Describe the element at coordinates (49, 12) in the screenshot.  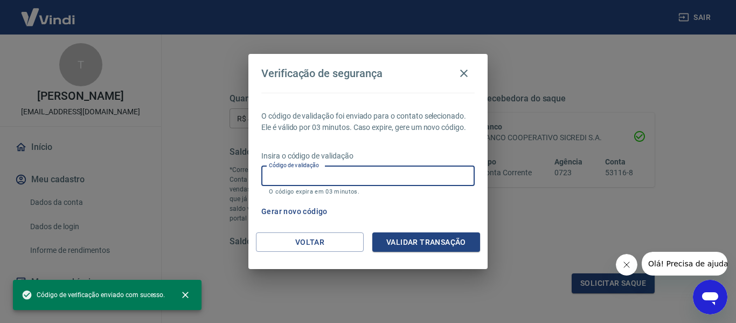
I see `span: Olá! Precisa de ajuda?` at that location.